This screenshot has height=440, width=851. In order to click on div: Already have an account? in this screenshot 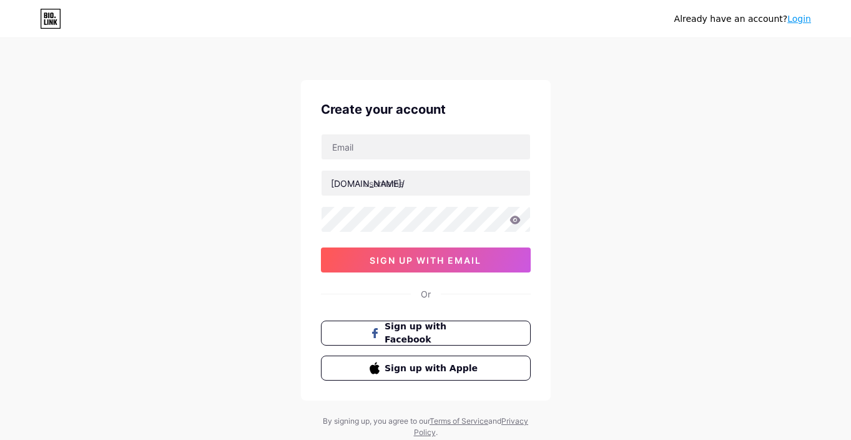, I will do `click(743, 19)`.